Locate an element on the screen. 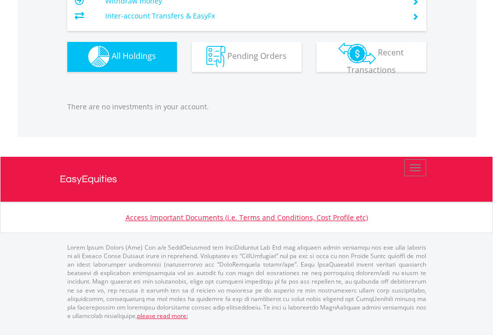  div: EasyEquities is located at coordinates (247, 179).